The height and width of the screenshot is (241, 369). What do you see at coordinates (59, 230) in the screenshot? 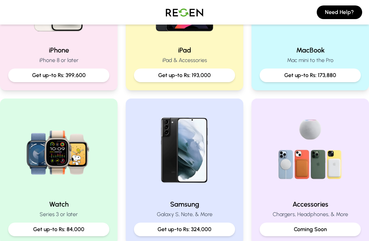
I see `p: Get up-to Rs: 84,000` at bounding box center [59, 230].